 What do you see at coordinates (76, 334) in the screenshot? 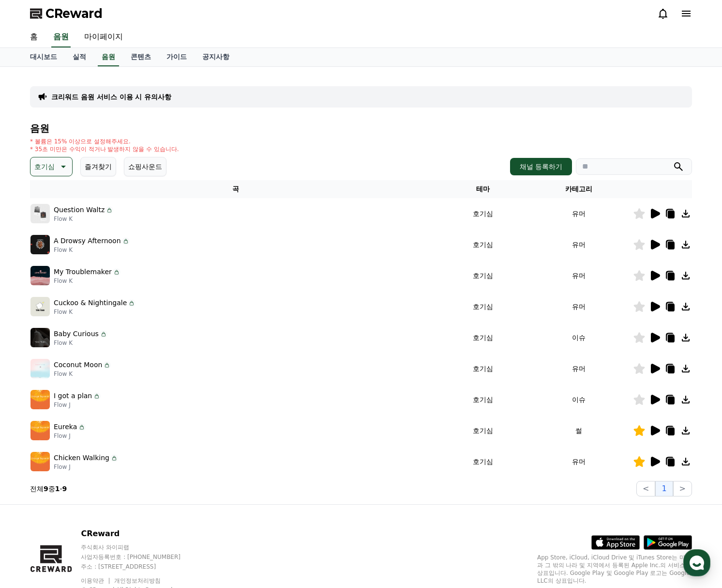
I see `p: Baby Curious` at bounding box center [76, 334].